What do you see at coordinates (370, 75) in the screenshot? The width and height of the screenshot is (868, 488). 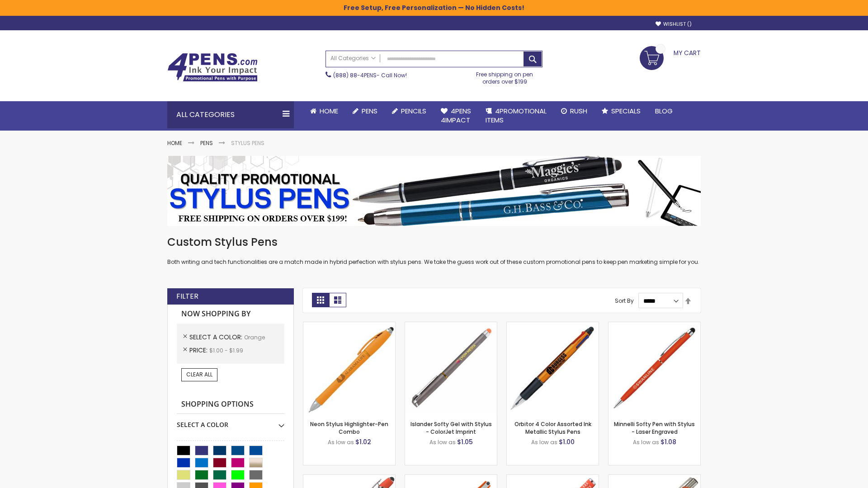 I see `span: - Call Now!` at bounding box center [370, 75].